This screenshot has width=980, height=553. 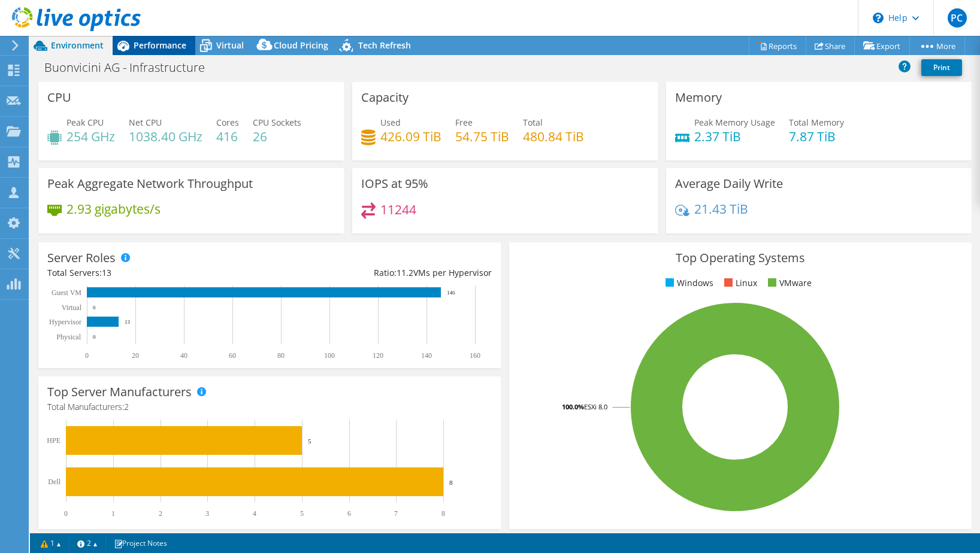 What do you see at coordinates (483, 136) in the screenshot?
I see `h4: 54.75 TiB` at bounding box center [483, 136].